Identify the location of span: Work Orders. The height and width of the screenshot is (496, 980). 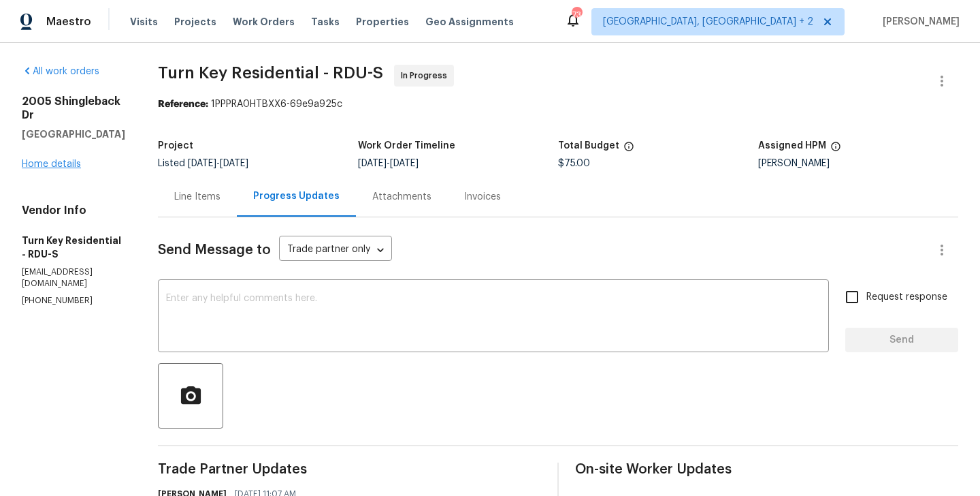
(263, 22).